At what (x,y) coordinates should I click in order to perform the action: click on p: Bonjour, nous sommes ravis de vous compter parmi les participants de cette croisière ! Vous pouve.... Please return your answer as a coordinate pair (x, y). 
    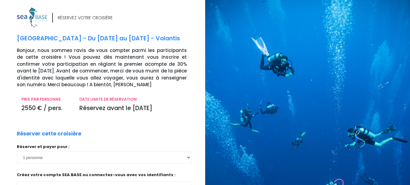
    Looking at the image, I should click on (109, 67).